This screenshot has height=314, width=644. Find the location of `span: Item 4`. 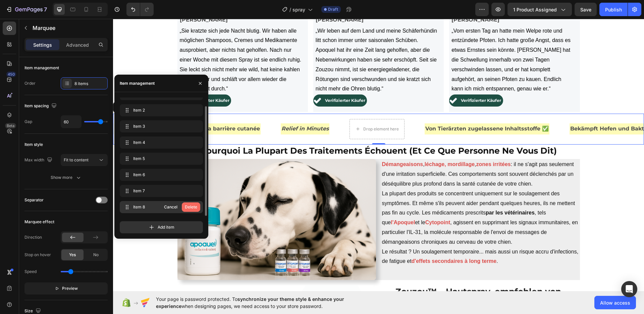

span: Item 4 is located at coordinates (160, 143).